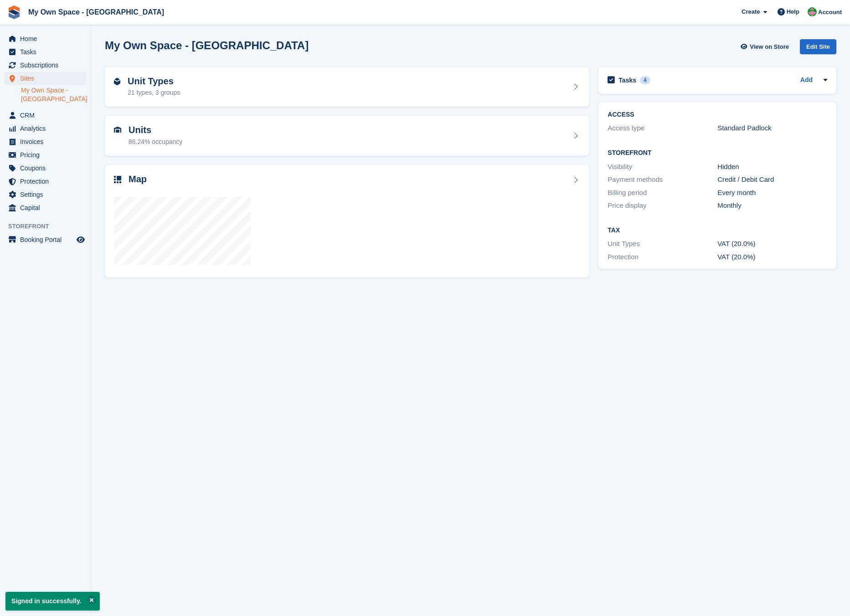  Describe the element at coordinates (718, 153) in the screenshot. I see `h2: Storefront` at that location.